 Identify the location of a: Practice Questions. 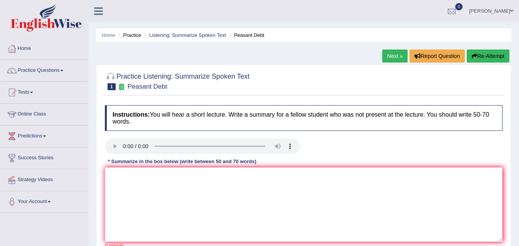
(44, 70).